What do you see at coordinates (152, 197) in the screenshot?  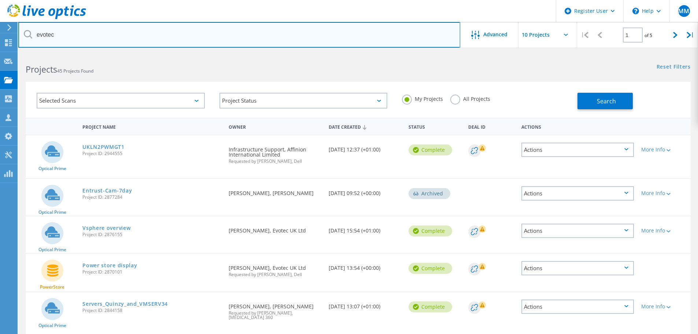 I see `span: Project ID: 2877284` at bounding box center [152, 197].